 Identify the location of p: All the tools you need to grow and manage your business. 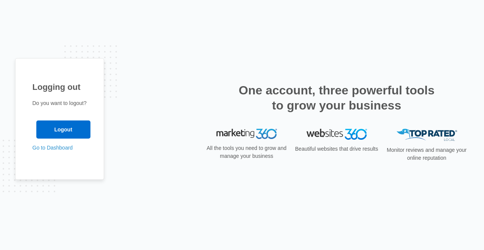
(247, 152).